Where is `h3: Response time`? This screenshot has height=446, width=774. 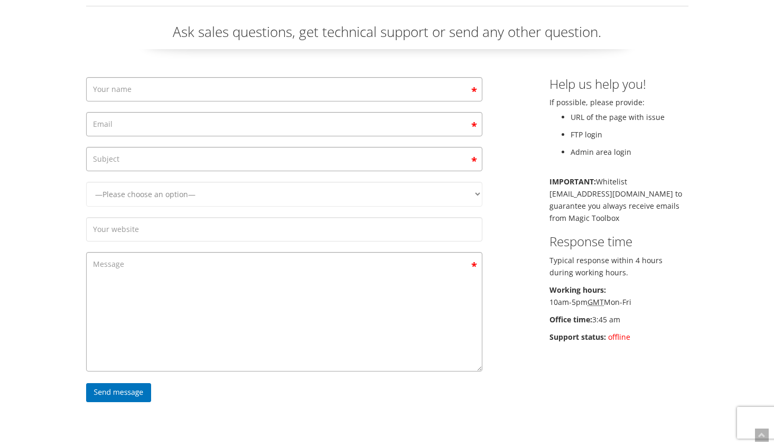 h3: Response time is located at coordinates (619, 241).